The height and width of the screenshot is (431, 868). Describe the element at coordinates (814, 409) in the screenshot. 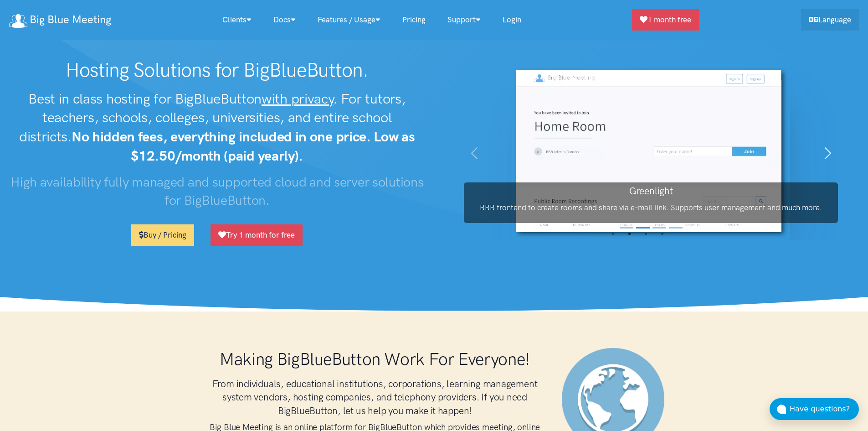

I see `button: Have questions?` at that location.